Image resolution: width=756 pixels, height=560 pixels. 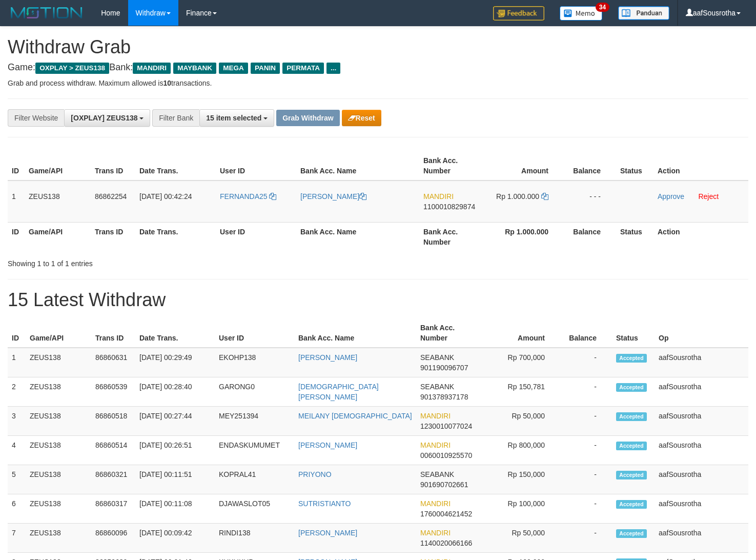 What do you see at coordinates (17, 421) in the screenshot?
I see `td: 3` at bounding box center [17, 421].